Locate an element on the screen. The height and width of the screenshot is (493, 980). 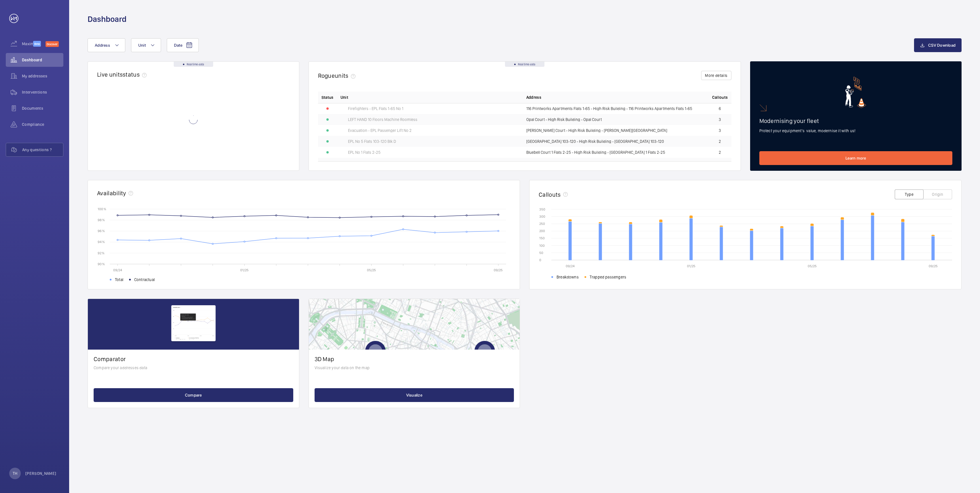
button: Type is located at coordinates (909, 194).